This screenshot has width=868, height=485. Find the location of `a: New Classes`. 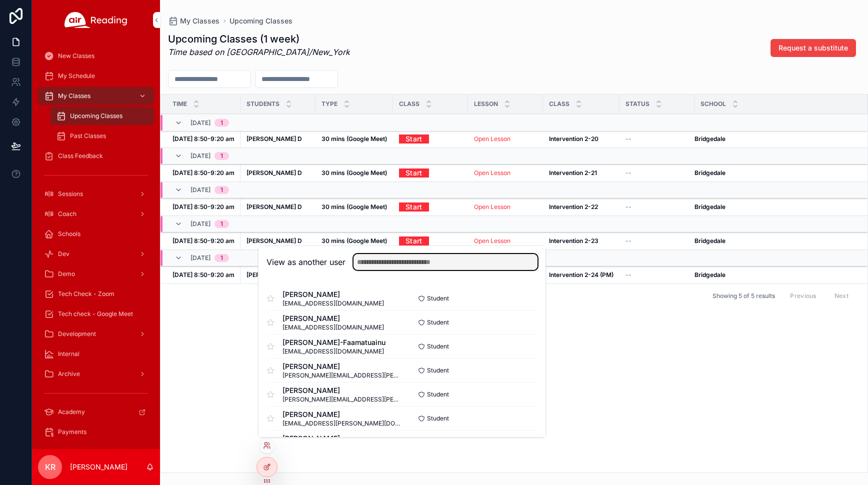

a: New Classes is located at coordinates (96, 56).